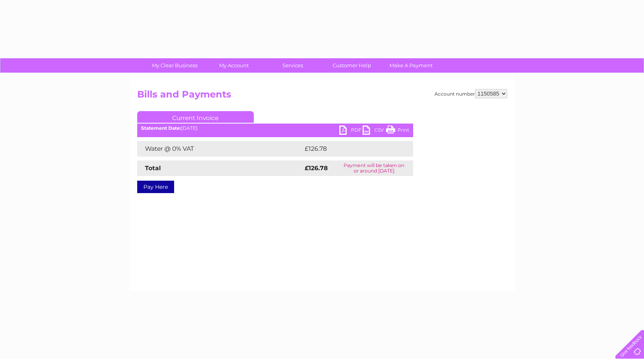 The height and width of the screenshot is (359, 644). What do you see at coordinates (195, 117) in the screenshot?
I see `a: Current Invoice` at bounding box center [195, 117].